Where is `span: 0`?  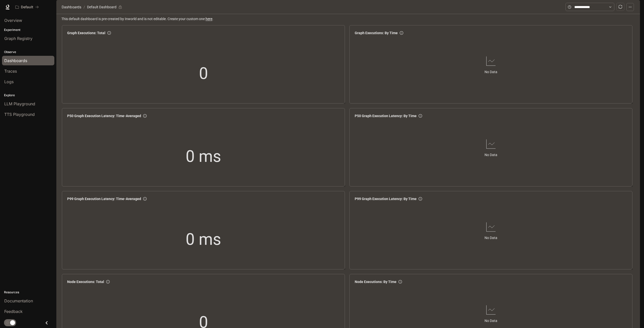 span: 0 is located at coordinates (204, 74).